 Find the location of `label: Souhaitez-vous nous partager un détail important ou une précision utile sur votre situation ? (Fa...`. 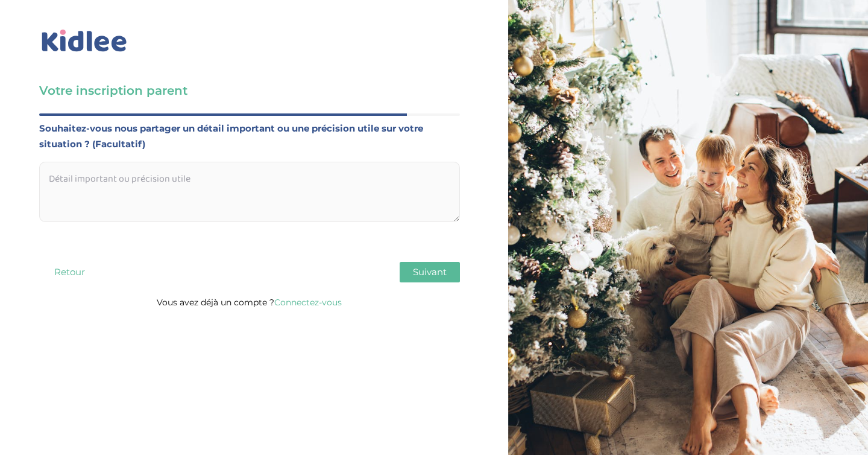

label: Souhaitez-vous nous partager un détail important ou une précision utile sur votre situation ? (Fa... is located at coordinates (249, 136).